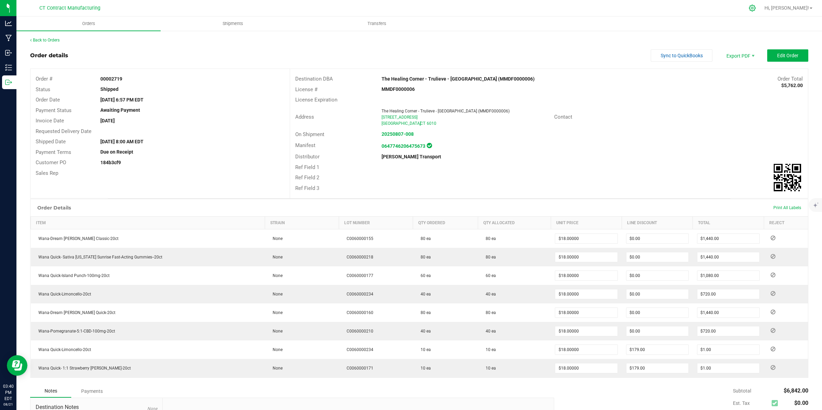 This screenshot has height=410, width=822. I want to click on strong: Shipped, so click(109, 89).